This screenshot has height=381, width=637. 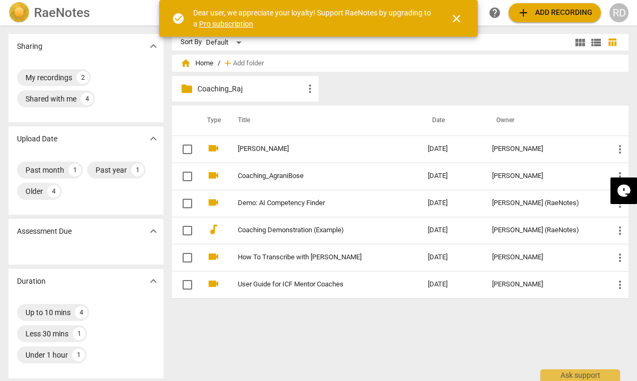 What do you see at coordinates (555, 13) in the screenshot?
I see `span: Add recording` at bounding box center [555, 13].